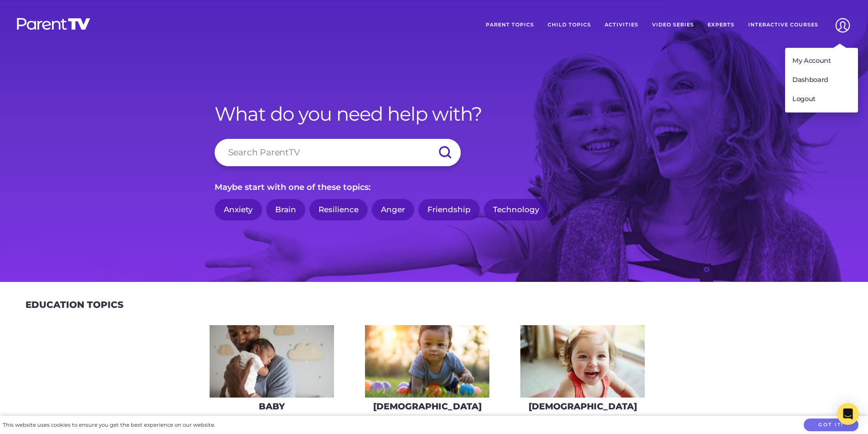 The width and height of the screenshot is (868, 434). Describe the element at coordinates (238, 210) in the screenshot. I see `a: Anxiety` at that location.